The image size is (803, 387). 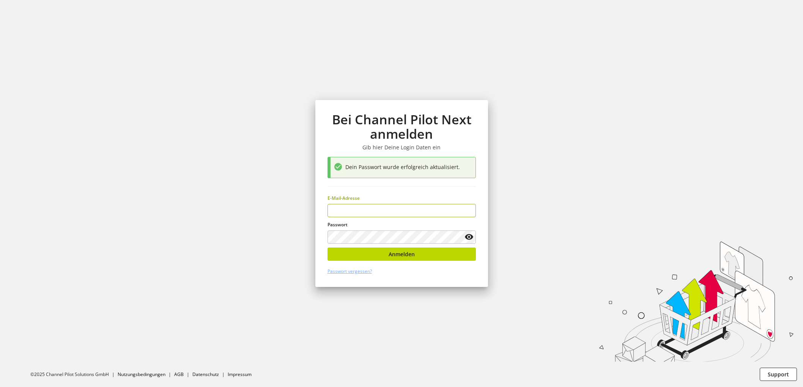 I want to click on div: Dein Passwort wurde erfolgreich aktualisiert., so click(x=409, y=168).